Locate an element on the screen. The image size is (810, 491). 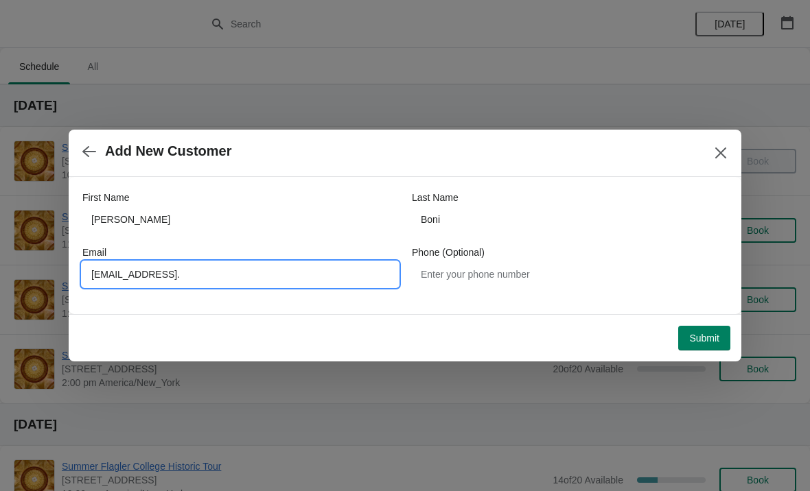
label: First Name is located at coordinates (106, 198).